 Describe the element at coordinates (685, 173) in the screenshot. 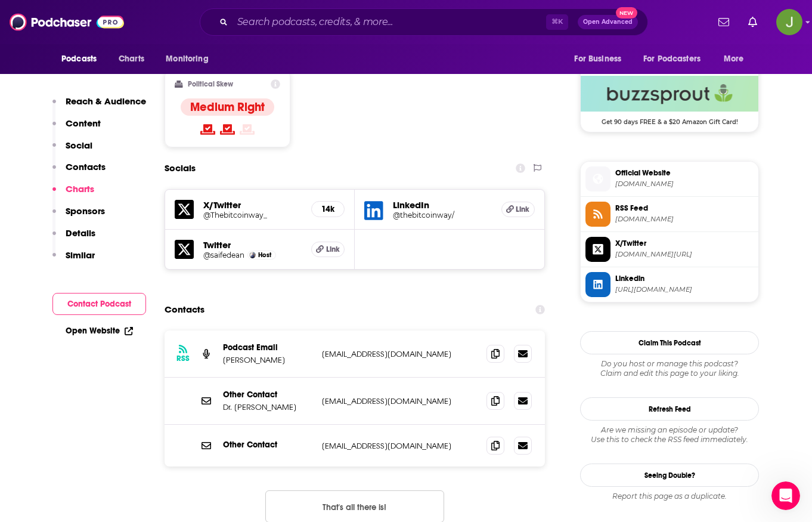

I see `span: Official Website` at that location.